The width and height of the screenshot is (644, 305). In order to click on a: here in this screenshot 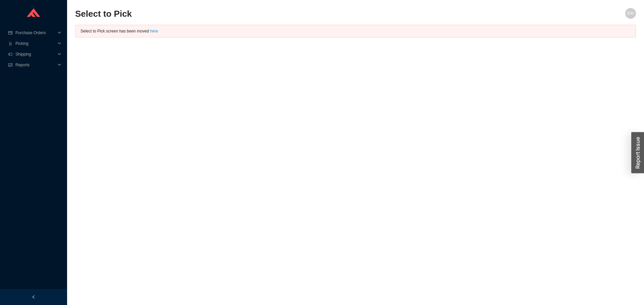, I will do `click(154, 31)`.